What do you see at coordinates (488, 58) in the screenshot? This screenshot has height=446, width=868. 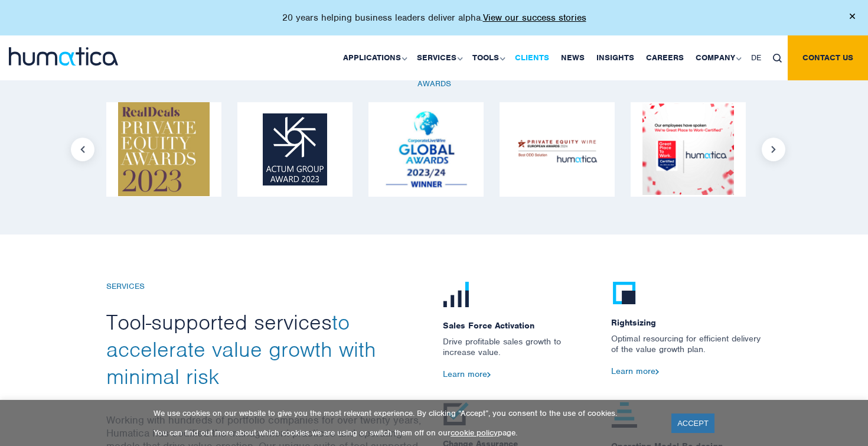 I see `a: Tools` at bounding box center [488, 58].